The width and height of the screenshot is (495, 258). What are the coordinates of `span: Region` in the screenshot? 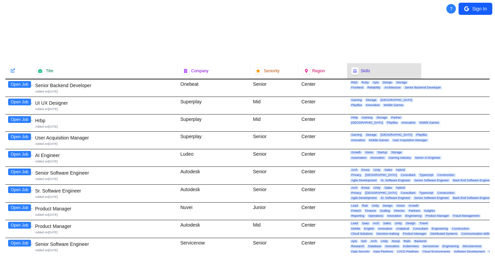 It's located at (318, 71).